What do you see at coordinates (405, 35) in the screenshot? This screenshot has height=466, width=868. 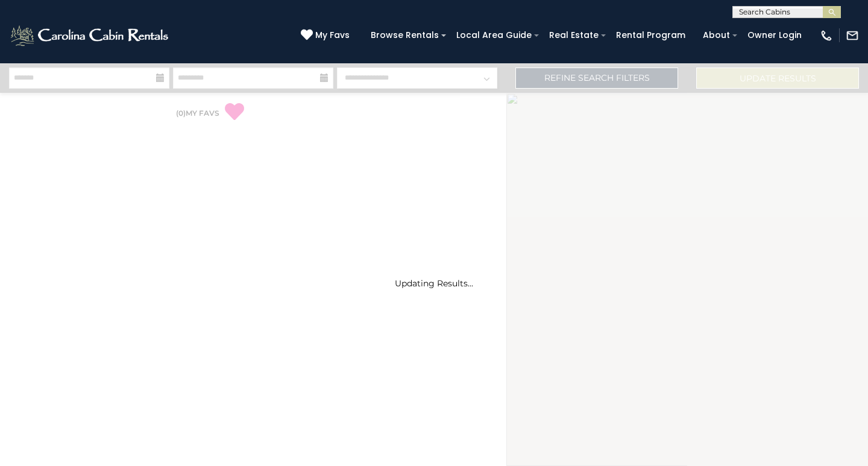 I see `a: Browse Rentals` at bounding box center [405, 35].